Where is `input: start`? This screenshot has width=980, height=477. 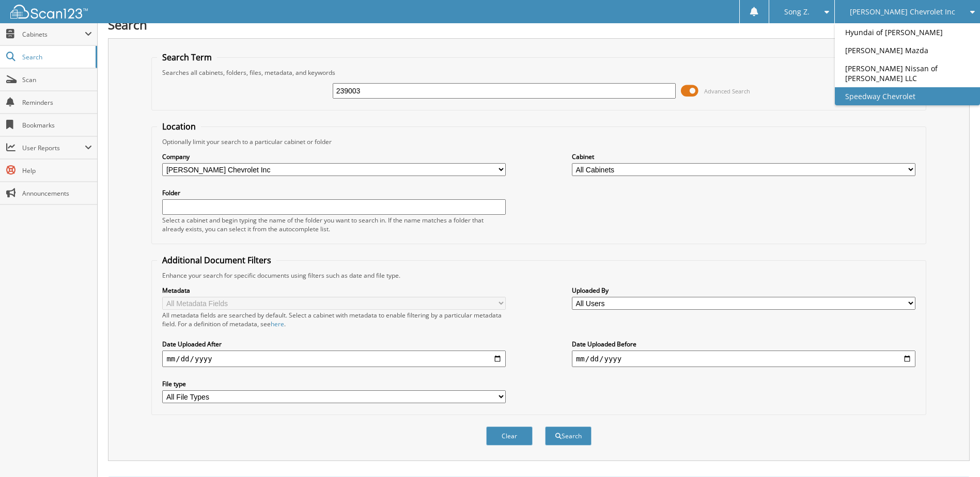
input: start is located at coordinates (334, 359).